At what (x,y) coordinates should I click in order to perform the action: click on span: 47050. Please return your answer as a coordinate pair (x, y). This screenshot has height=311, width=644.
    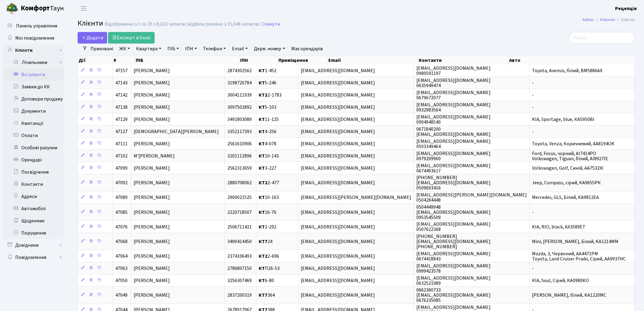
    Looking at the image, I should click on (121, 280).